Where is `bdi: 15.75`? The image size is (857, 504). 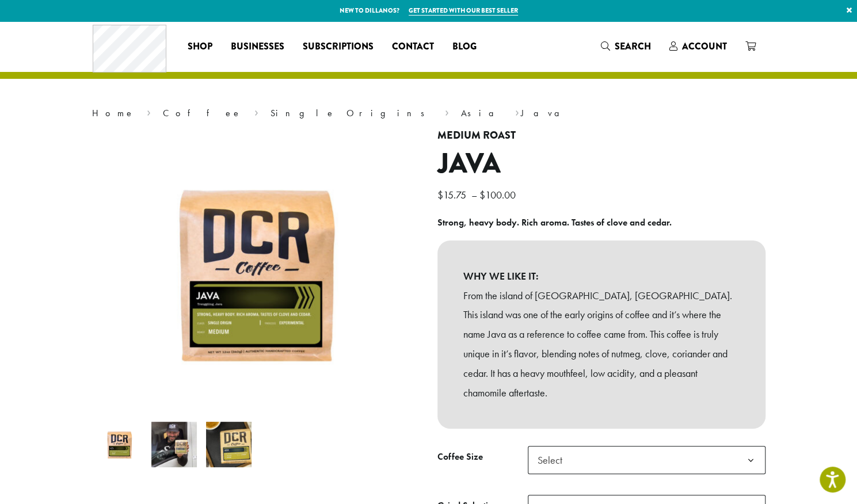
bdi: 15.75 is located at coordinates (453, 194).